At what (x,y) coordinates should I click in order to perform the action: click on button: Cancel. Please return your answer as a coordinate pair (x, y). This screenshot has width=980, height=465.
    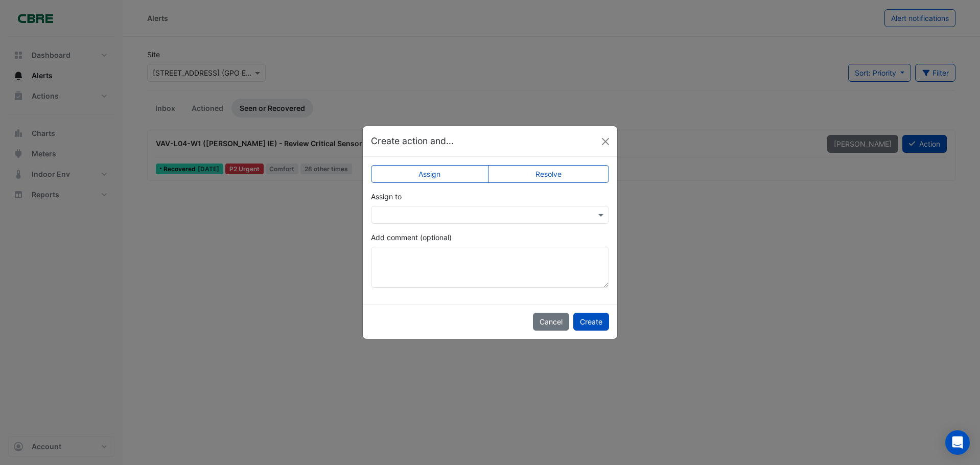
    Looking at the image, I should click on (551, 321).